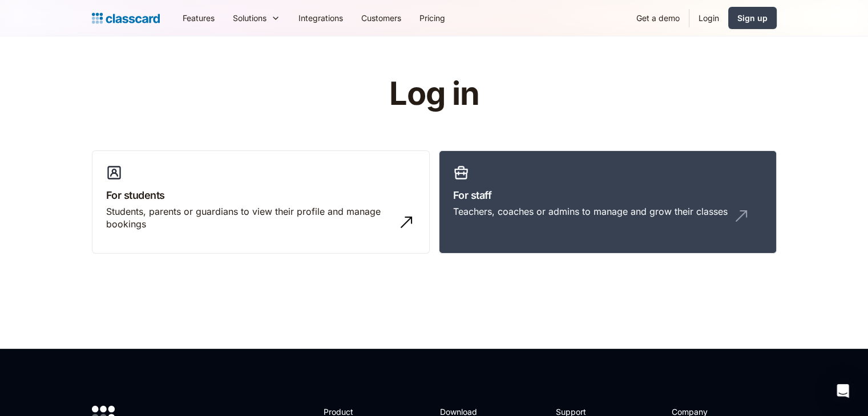  Describe the element at coordinates (381, 17) in the screenshot. I see `a: Customers` at that location.